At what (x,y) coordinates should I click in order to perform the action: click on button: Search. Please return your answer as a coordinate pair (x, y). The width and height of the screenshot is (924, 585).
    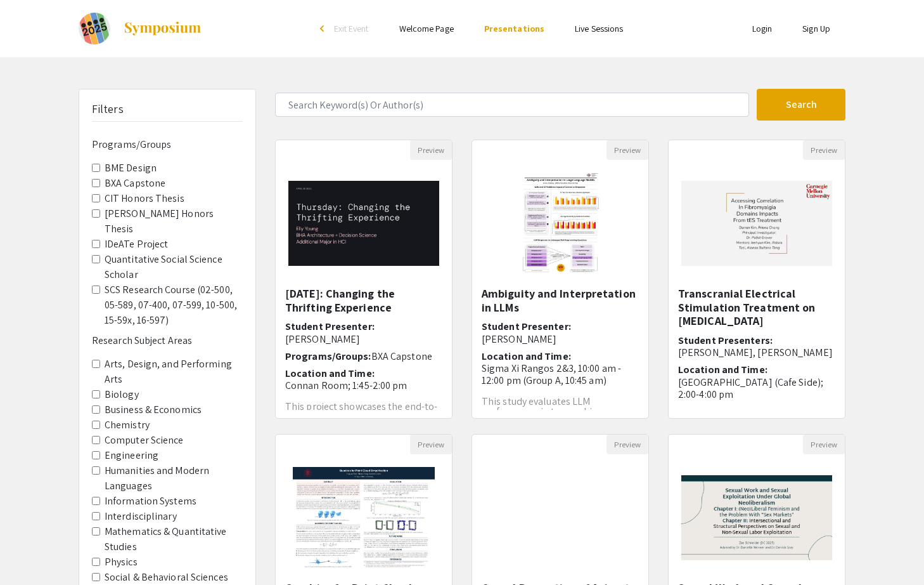
    Looking at the image, I should click on (801, 104).